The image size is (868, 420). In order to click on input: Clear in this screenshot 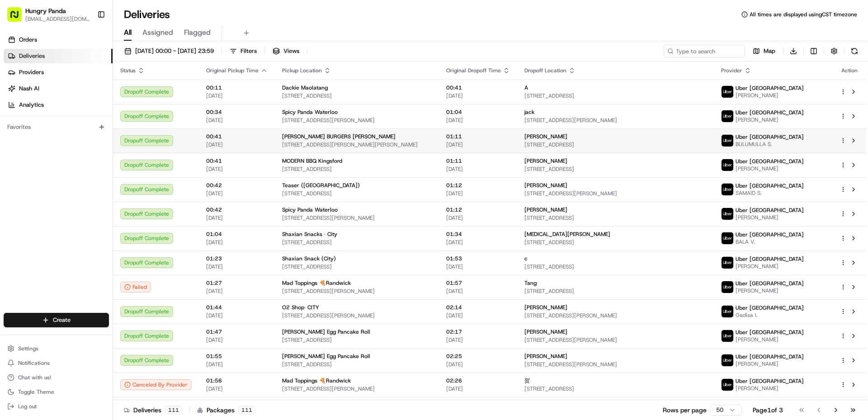, I will do `click(781, 127)`.